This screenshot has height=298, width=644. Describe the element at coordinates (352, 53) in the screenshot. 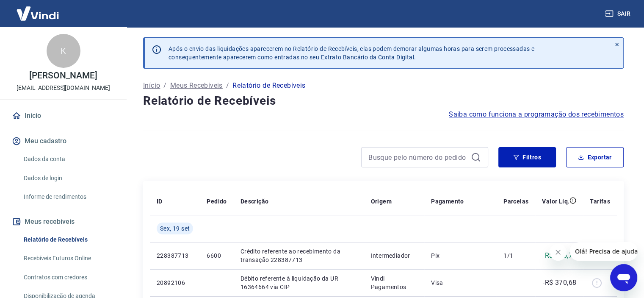

I see `p: Após o envio das liquidações aparecerem no Relatório de Recebíveis, elas podem demorar algumas ho...` at that location.